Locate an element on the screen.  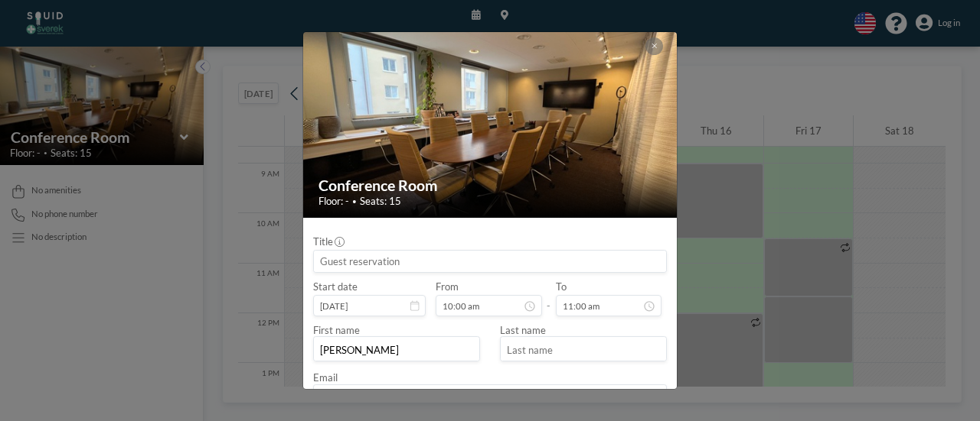
span: Floor: - is located at coordinates (334, 201).